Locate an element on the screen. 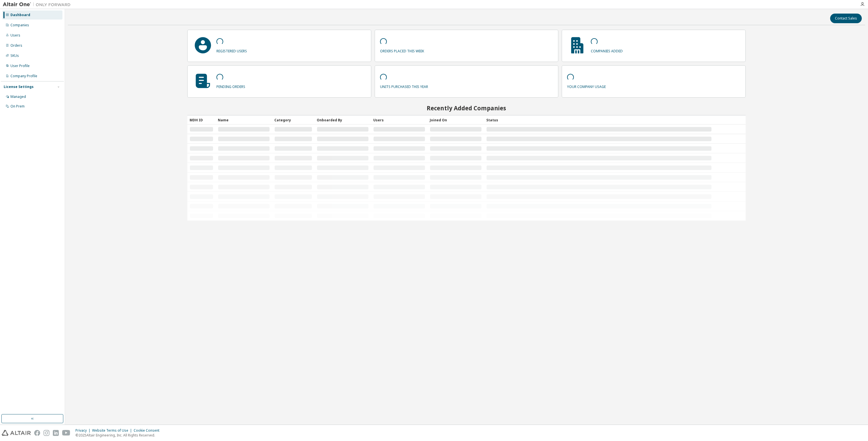 The width and height of the screenshot is (868, 441). div: License Settings is located at coordinates (19, 87).